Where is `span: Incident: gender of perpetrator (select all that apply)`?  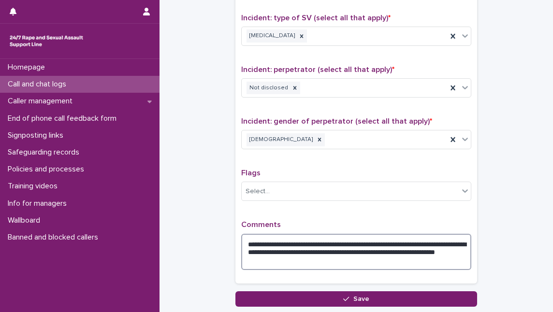 span: Incident: gender of perpetrator (select all that apply) is located at coordinates (337, 121).